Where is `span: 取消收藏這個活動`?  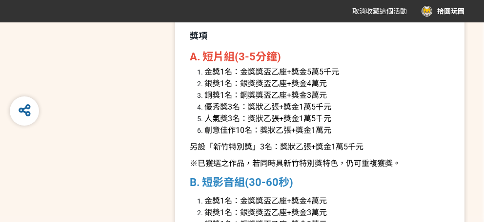 span: 取消收藏這個活動 is located at coordinates (379, 11).